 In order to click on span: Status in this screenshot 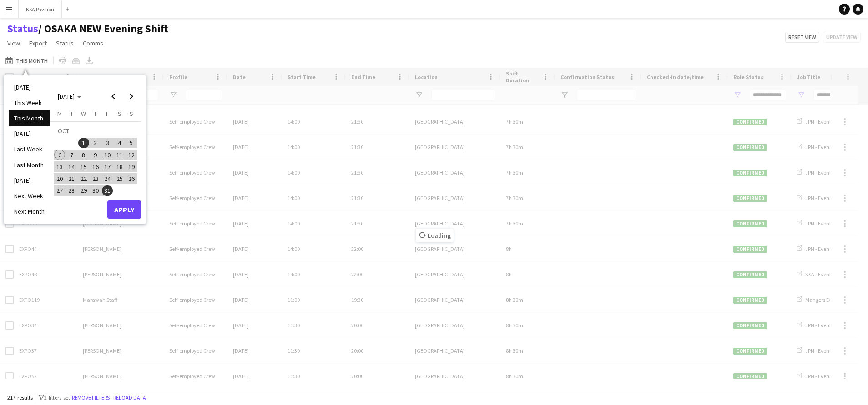, I will do `click(65, 43)`.